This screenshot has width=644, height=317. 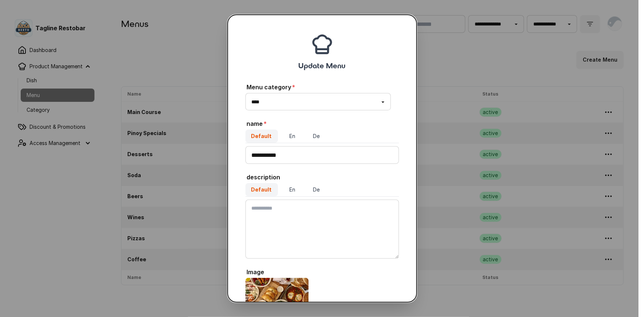 What do you see at coordinates (322, 271) in the screenshot?
I see `label: Image` at bounding box center [322, 271].